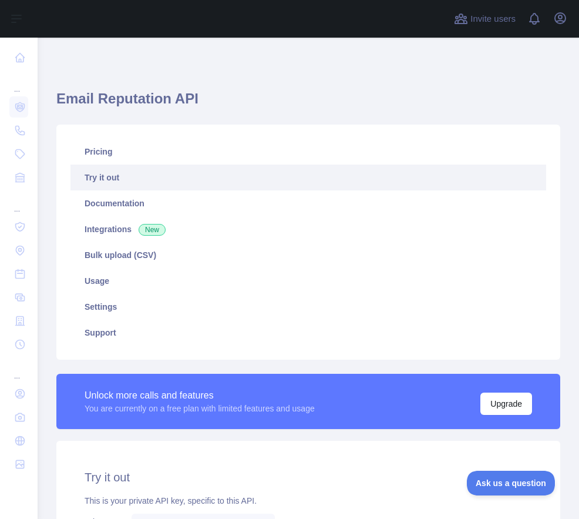 This screenshot has width=579, height=519. What do you see at coordinates (309, 229) in the screenshot?
I see `a: Integrations New` at bounding box center [309, 229].